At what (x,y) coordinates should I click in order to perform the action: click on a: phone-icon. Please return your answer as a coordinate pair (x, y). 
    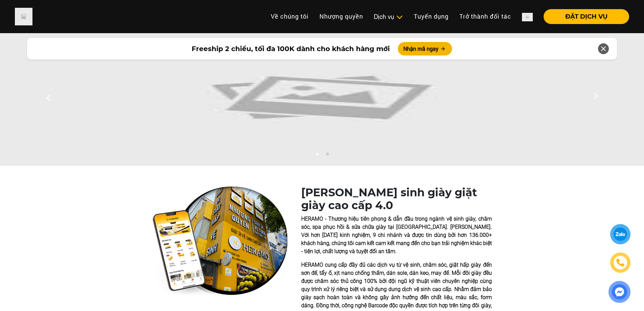
    Looking at the image, I should click on (620, 263).